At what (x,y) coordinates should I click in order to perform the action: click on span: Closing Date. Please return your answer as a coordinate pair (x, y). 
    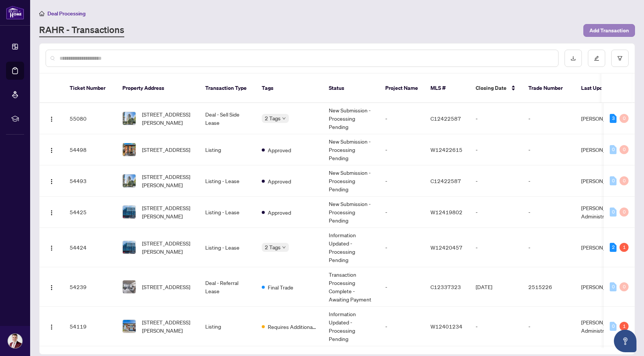
    Looking at the image, I should click on (491, 88).